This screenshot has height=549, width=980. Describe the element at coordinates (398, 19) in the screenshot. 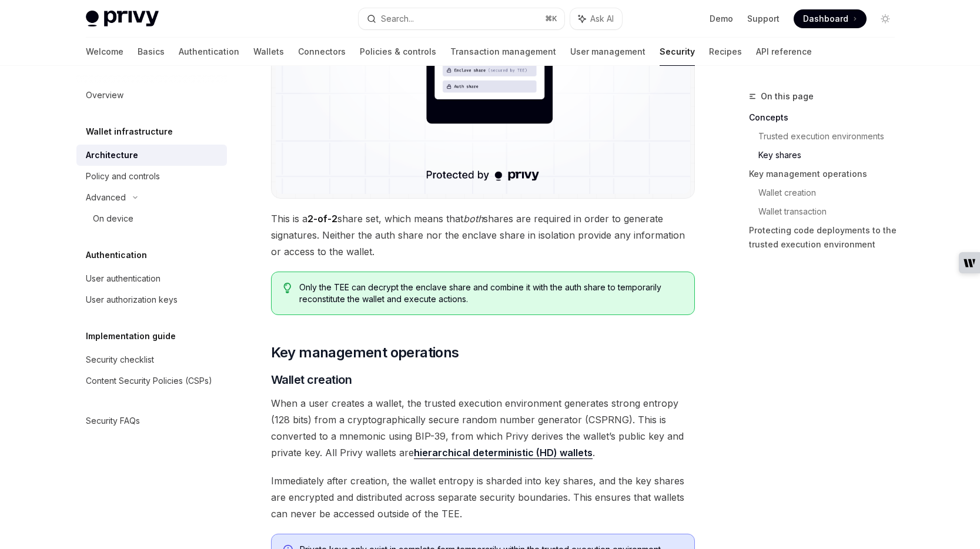

I see `div: Search...` at that location.